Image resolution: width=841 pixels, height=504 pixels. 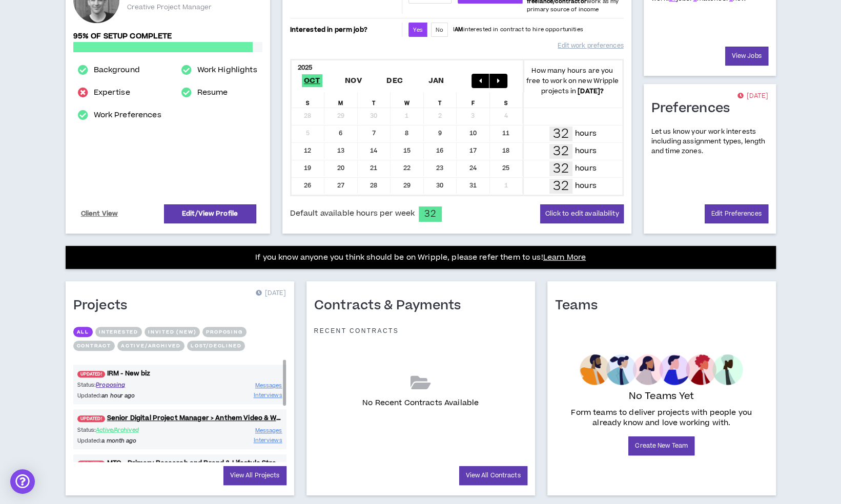 I want to click on span: Nov, so click(x=353, y=81).